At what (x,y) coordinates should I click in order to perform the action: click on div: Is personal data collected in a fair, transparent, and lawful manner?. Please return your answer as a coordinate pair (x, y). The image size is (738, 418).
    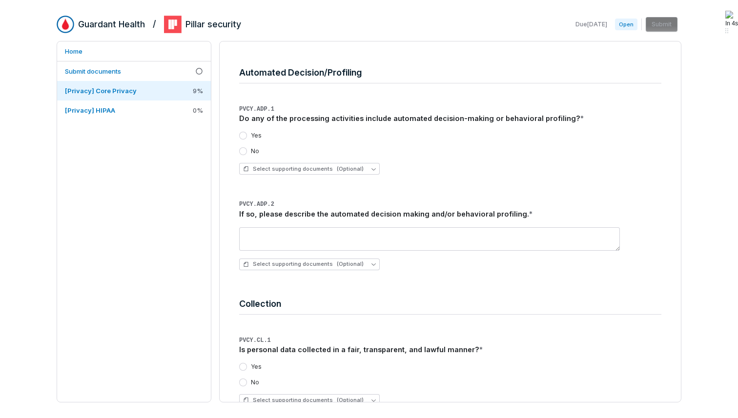
    Looking at the image, I should click on (450, 350).